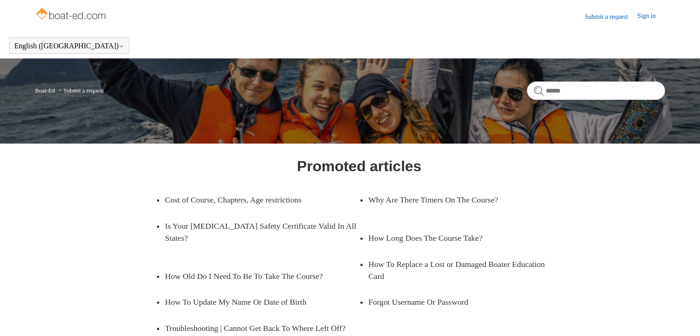  I want to click on a: Cost of Course, Chapters, Age restrictions, so click(255, 200).